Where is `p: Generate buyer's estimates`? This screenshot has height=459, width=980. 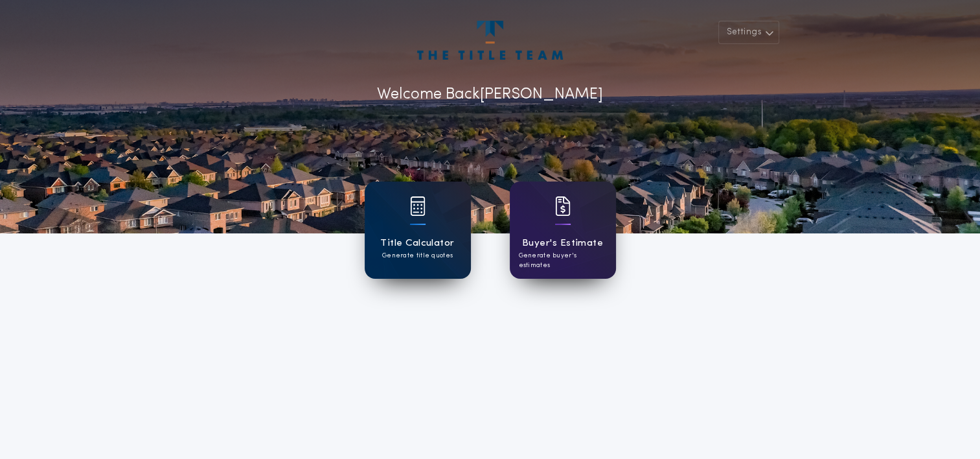 p: Generate buyer's estimates is located at coordinates (563, 260).